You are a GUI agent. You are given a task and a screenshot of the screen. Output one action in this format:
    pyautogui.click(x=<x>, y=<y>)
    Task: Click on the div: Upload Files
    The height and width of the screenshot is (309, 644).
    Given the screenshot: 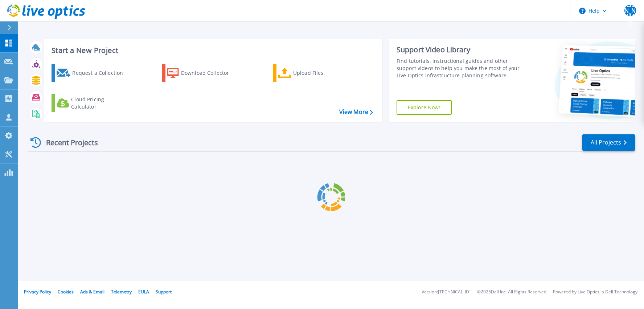 What is the action you would take?
    pyautogui.click(x=323, y=73)
    